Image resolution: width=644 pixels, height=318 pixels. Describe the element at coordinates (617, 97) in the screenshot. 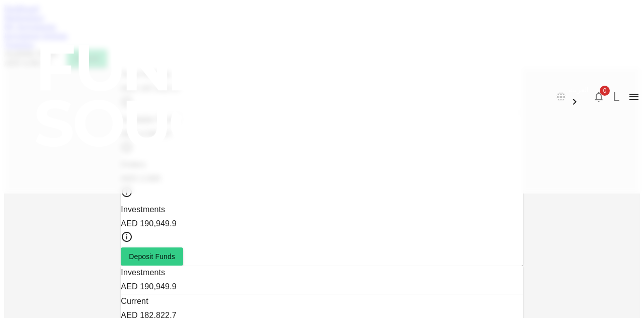

I see `button: L` at that location.